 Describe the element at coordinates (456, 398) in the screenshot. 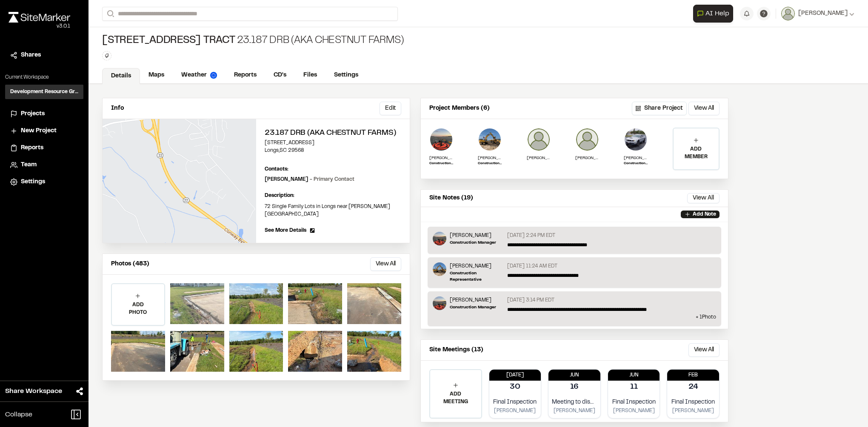

I see `p: ADD MEETING` at that location.